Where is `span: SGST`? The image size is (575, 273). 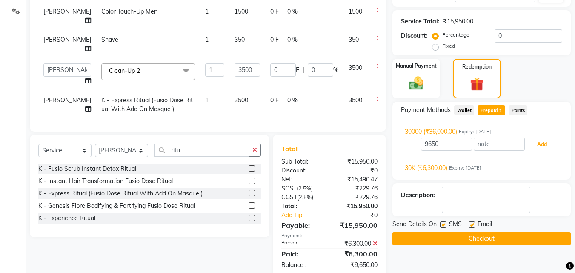
span: SGST is located at coordinates (289, 188).